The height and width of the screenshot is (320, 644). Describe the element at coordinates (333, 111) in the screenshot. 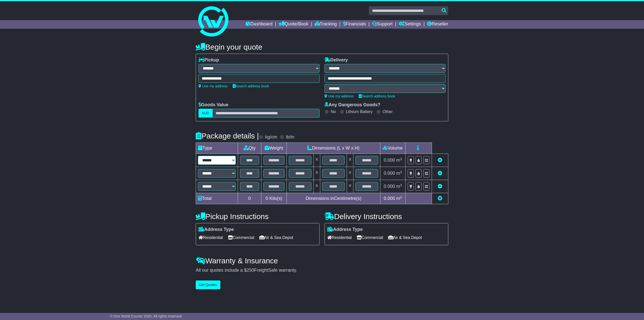

I see `label: No` at that location.